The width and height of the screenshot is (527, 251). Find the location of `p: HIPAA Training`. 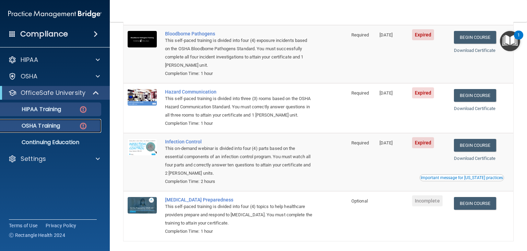

p: HIPAA Training is located at coordinates (33, 109).